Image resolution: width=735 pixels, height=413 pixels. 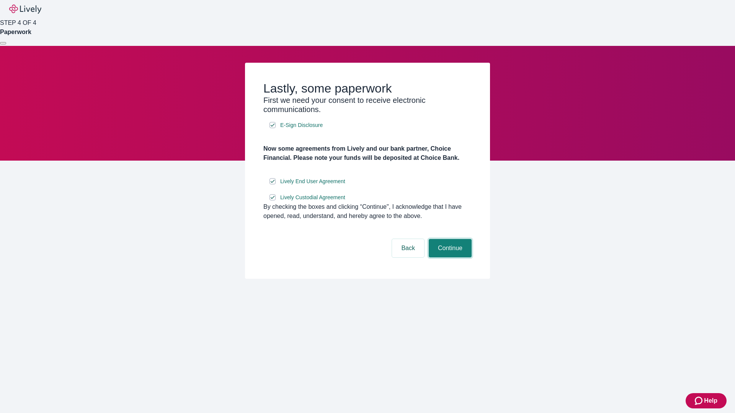 What do you see at coordinates (301, 125) in the screenshot?
I see `span: E-Sign Disclosure` at bounding box center [301, 125].